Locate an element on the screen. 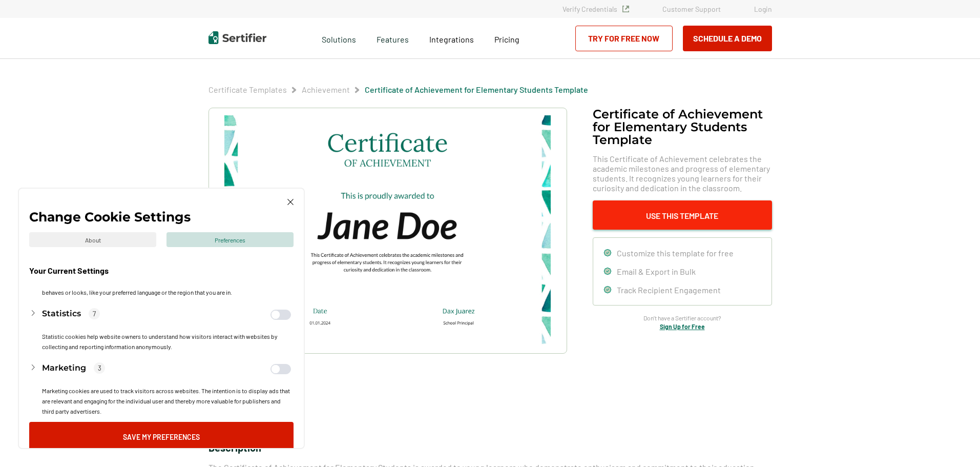 This screenshot has width=980, height=467. h3: Marketing is located at coordinates (64, 368).